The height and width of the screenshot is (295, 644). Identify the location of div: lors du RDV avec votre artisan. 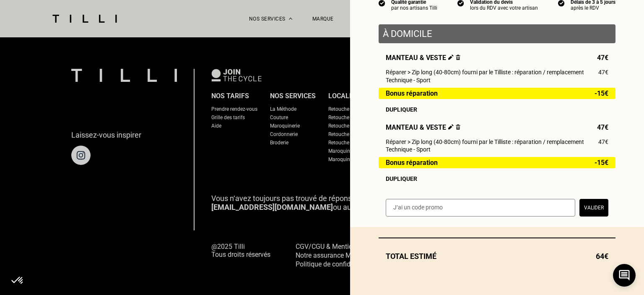
(504, 8).